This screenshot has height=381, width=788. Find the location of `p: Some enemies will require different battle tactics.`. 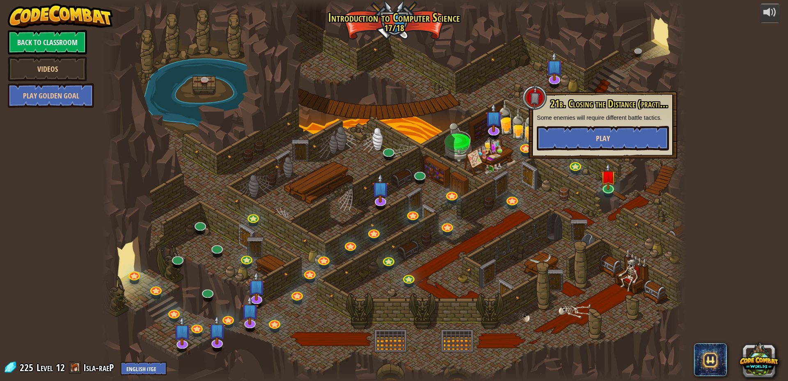

p: Some enemies will require different battle tactics. is located at coordinates (603, 118).